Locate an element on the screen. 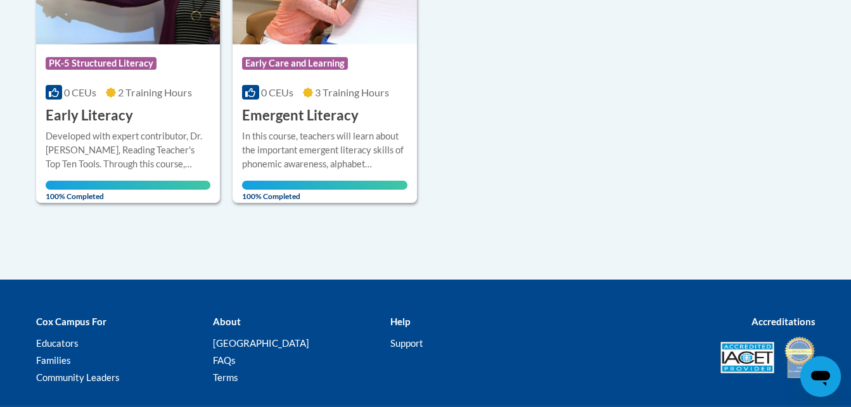  a: FAQs is located at coordinates (224, 360).